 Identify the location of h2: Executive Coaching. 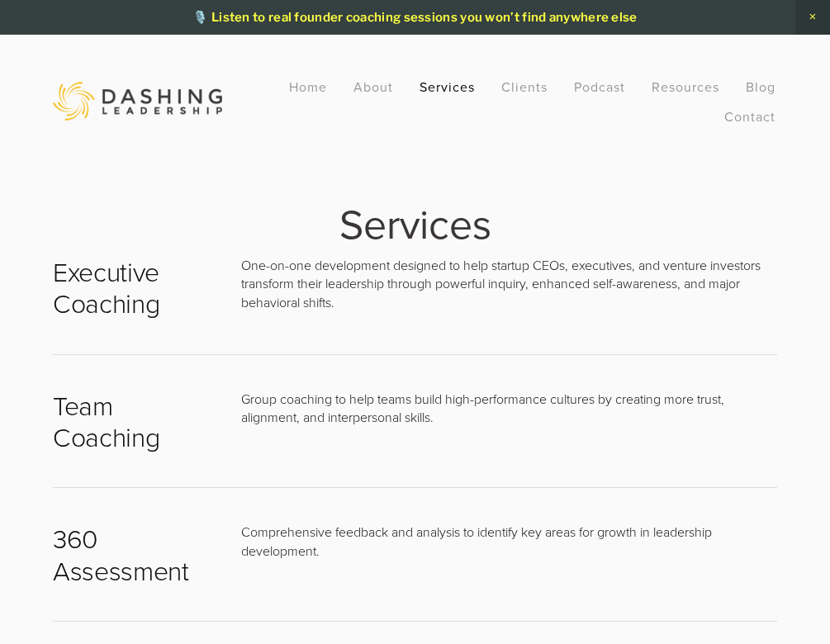
(133, 287).